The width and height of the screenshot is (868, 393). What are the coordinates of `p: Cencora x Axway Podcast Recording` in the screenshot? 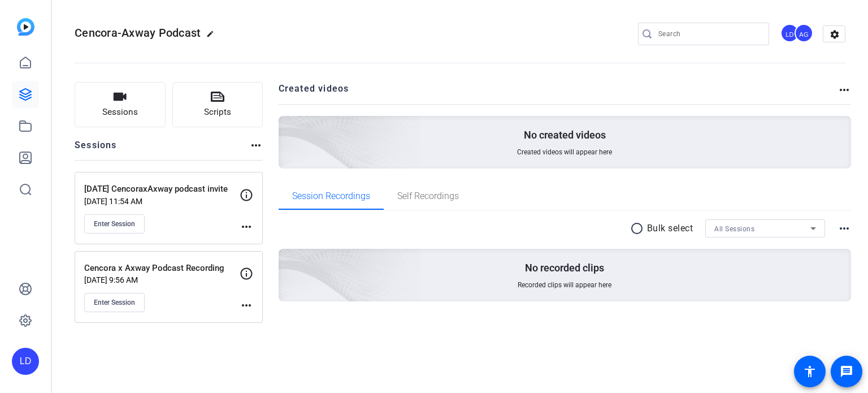 It's located at (161, 268).